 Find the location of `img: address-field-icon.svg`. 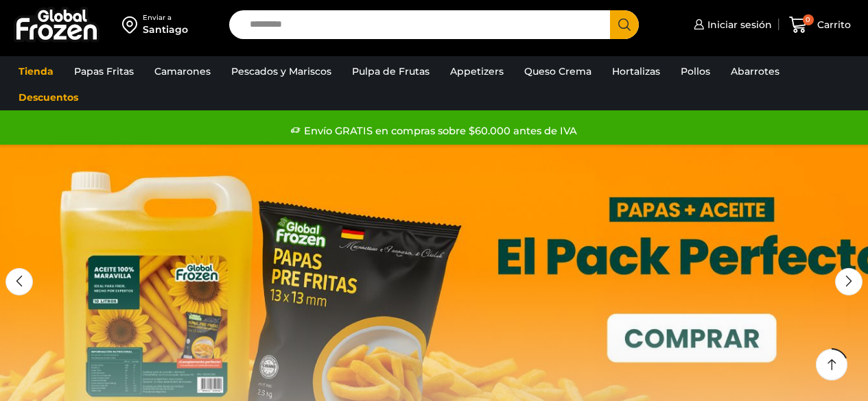

img: address-field-icon.svg is located at coordinates (133, 25).